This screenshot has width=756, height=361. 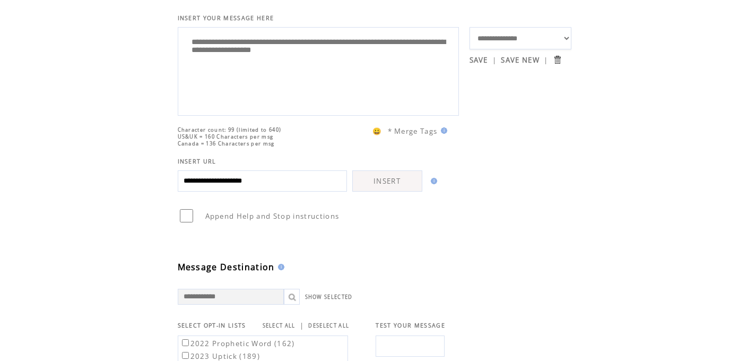 What do you see at coordinates (237, 343) in the screenshot?
I see `label: 2022 Prophetic Word (162)` at bounding box center [237, 343].